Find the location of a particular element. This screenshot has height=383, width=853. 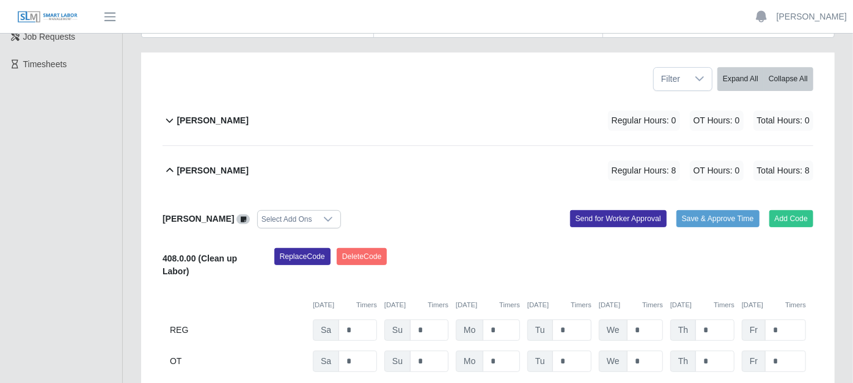

div: bulk actions is located at coordinates (765, 79).